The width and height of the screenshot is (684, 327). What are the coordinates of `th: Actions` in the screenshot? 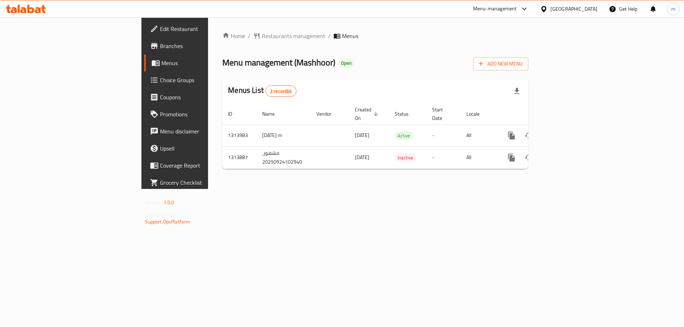 It's located at (537, 114).